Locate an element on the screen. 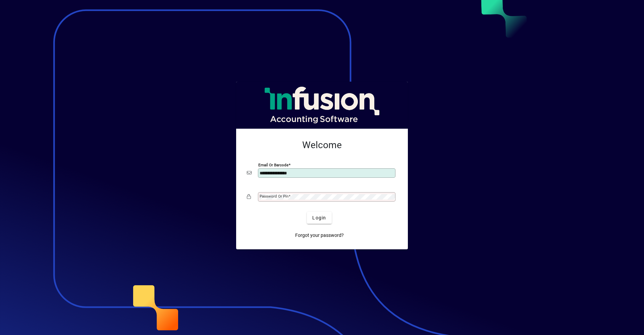 The width and height of the screenshot is (644, 335). h2: Welcome is located at coordinates (322, 145).